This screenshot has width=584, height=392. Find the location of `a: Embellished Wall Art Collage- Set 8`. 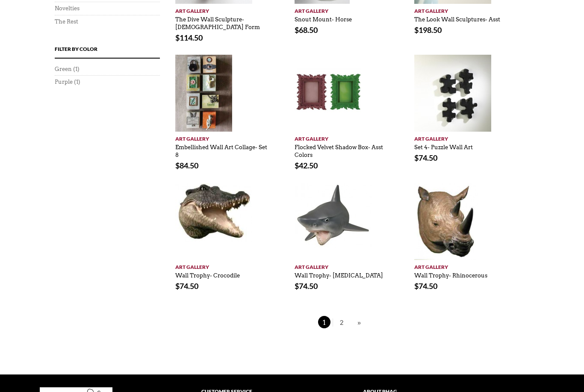

a: Embellished Wall Art Collage- Set 8 is located at coordinates (221, 149).